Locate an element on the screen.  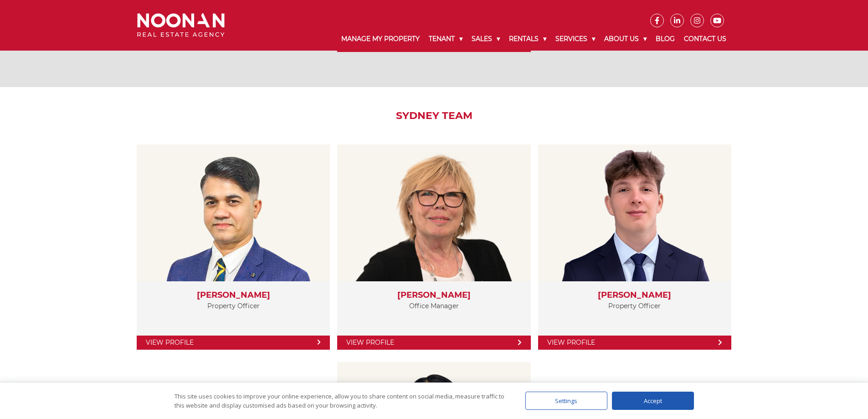
a: Manage My Property is located at coordinates (380, 39).